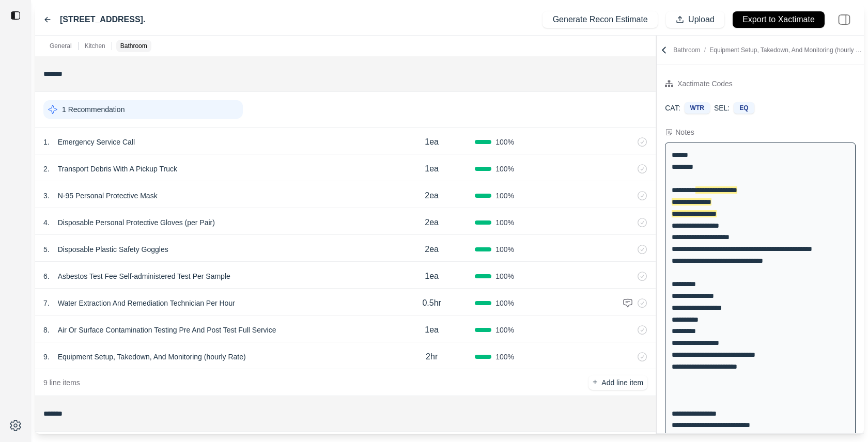  I want to click on p: Kitchen, so click(95, 46).